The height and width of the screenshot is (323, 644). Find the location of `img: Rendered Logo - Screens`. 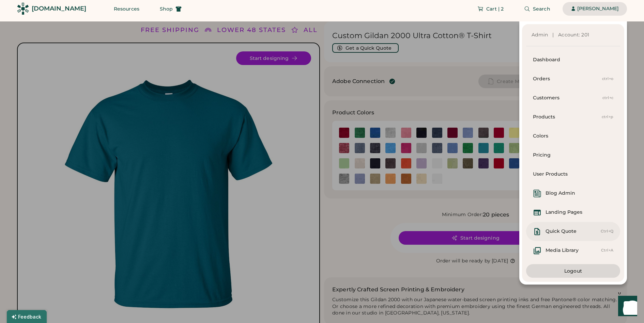

img: Rendered Logo - Screens is located at coordinates (23, 9).